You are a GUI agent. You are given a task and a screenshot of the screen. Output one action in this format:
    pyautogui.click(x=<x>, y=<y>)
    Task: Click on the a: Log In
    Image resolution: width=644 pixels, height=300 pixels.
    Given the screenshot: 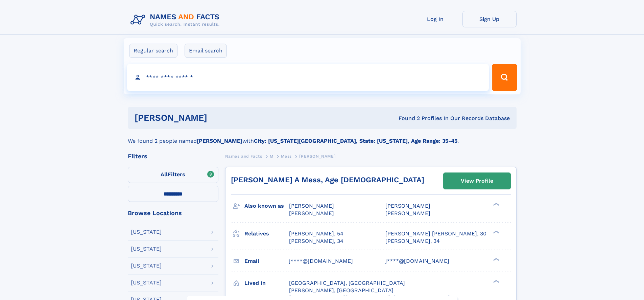 What is the action you would take?
    pyautogui.click(x=435, y=19)
    